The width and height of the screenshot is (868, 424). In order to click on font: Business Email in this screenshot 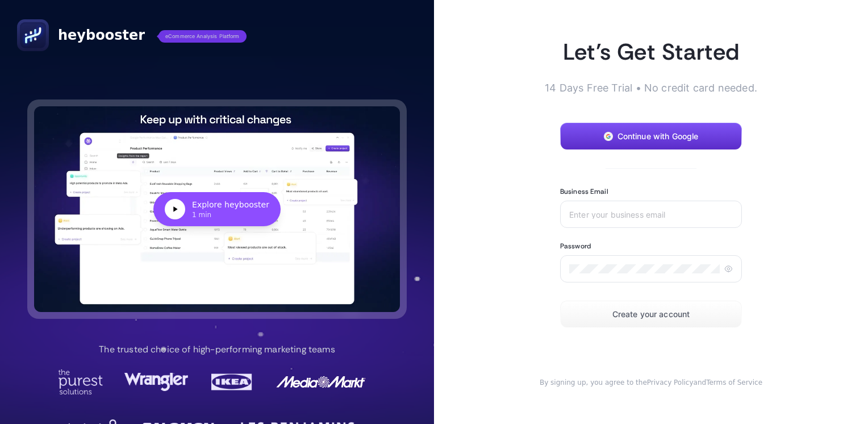, I will do `click(584, 191)`.